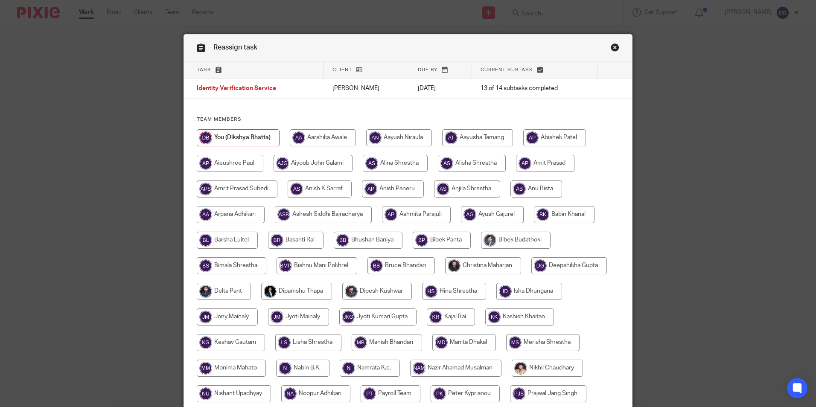  What do you see at coordinates (235, 47) in the screenshot?
I see `span: Reassign task` at bounding box center [235, 47].